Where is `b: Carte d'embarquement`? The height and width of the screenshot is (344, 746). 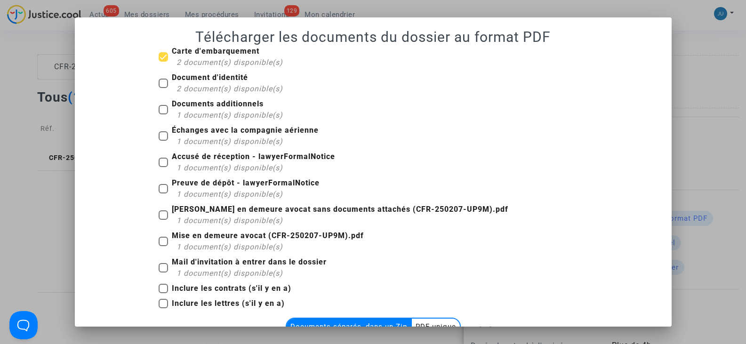
b: Carte d'embarquement is located at coordinates (216, 51).